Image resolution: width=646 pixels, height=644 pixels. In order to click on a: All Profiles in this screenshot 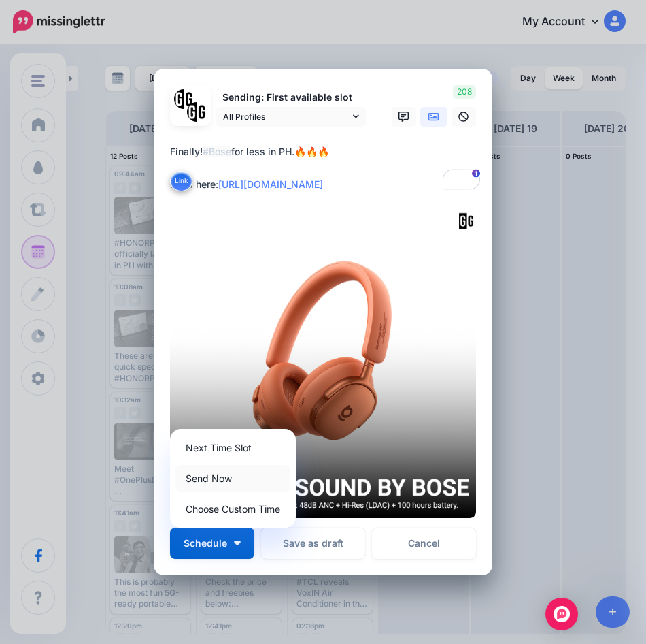, I will do `click(291, 117)`.